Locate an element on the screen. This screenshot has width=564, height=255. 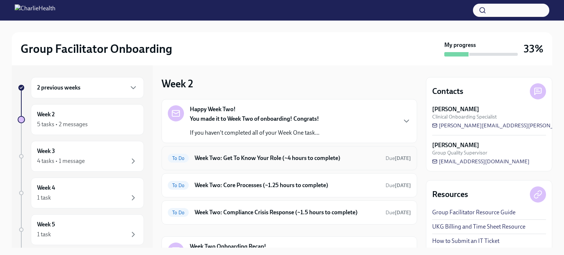
a: Week 51 task is located at coordinates (81, 230).